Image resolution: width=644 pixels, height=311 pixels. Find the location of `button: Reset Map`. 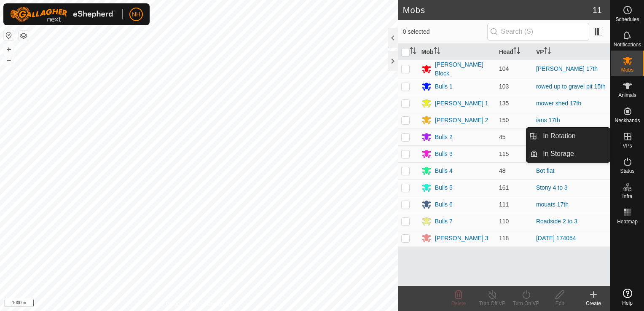

button: Reset Map is located at coordinates (9, 35).